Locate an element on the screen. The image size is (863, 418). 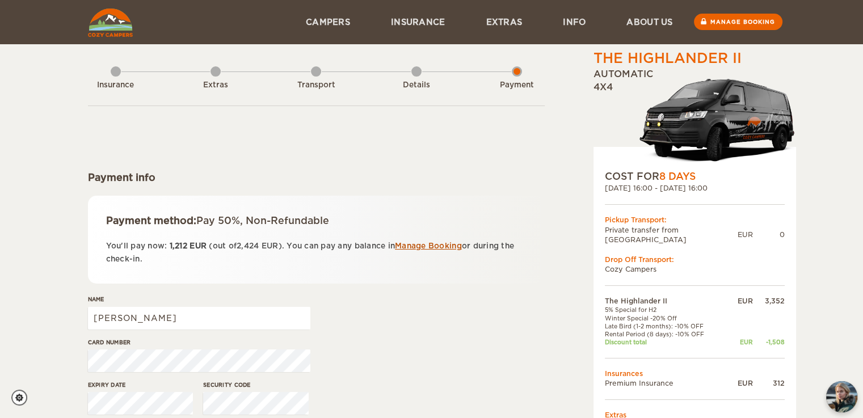
div: Payment info is located at coordinates (316, 178).